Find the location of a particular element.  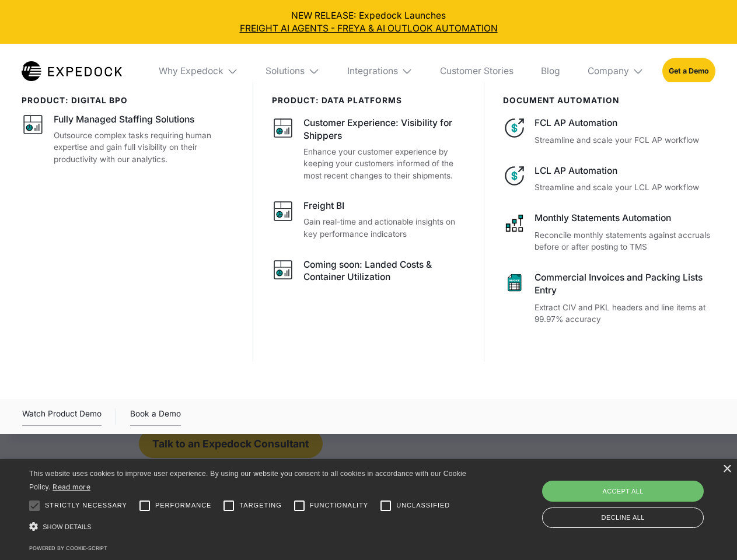

div: Watch Product Demo is located at coordinates (62, 416).